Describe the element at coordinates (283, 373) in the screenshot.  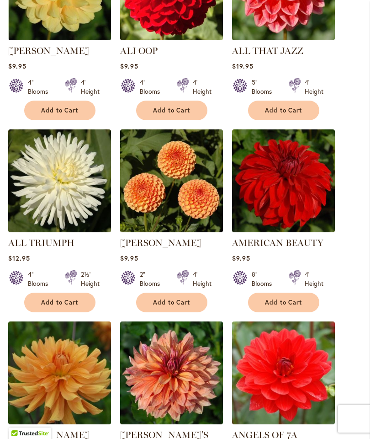
I see `img: ANGELS OF 7A` at that location.